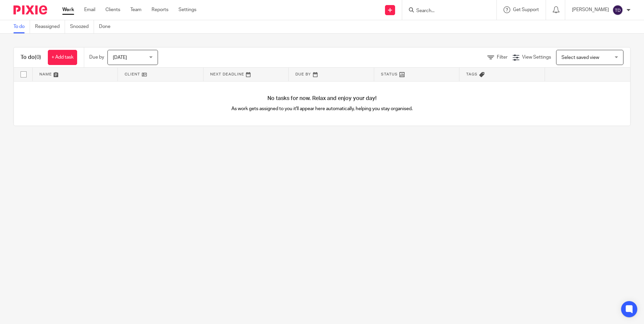 This screenshot has height=324, width=644. What do you see at coordinates (580, 57) in the screenshot?
I see `span: Select saved view` at bounding box center [580, 57].